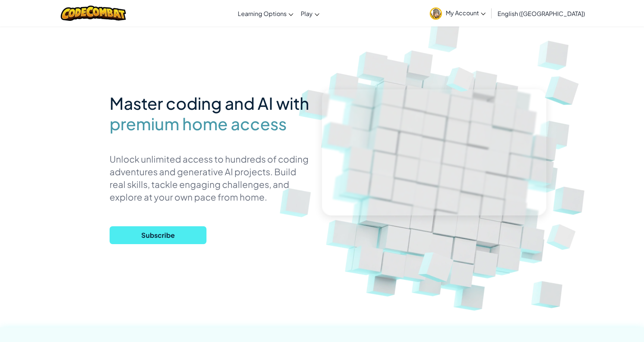  Describe the element at coordinates (93, 13) in the screenshot. I see `a: CodeCombat logo` at that location.